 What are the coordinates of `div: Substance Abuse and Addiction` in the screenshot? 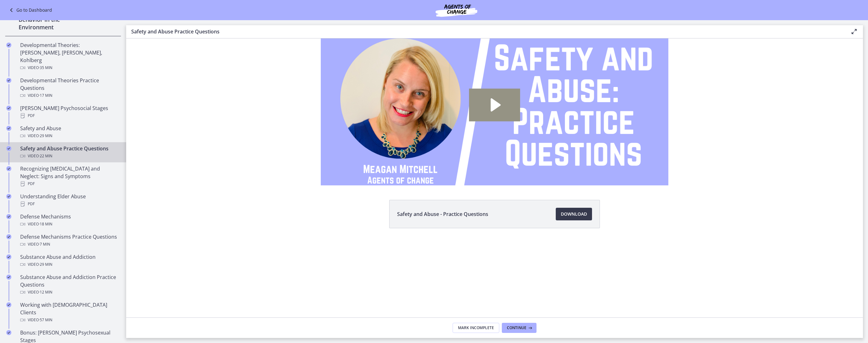 It's located at (70, 261).